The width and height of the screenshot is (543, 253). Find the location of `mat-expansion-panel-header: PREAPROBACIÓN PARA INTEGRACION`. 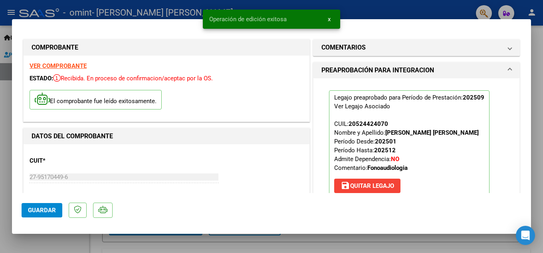

mat-expansion-panel-header: PREAPROBACIÓN PARA INTEGRACION is located at coordinates (416, 70).